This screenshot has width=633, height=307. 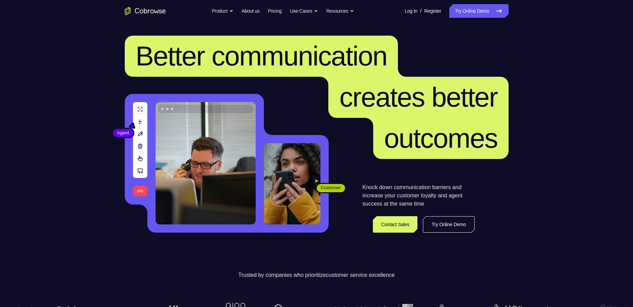 I want to click on p: Knock down communication barriers and increase your customer loyalty and agent success at the sam..., so click(x=418, y=196).